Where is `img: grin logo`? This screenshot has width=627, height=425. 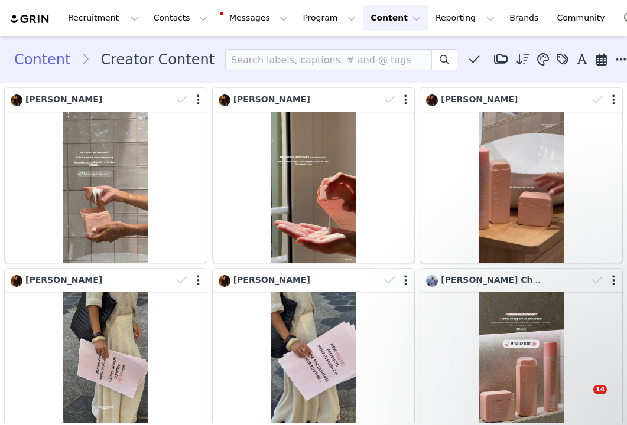
img: grin logo is located at coordinates (30, 19).